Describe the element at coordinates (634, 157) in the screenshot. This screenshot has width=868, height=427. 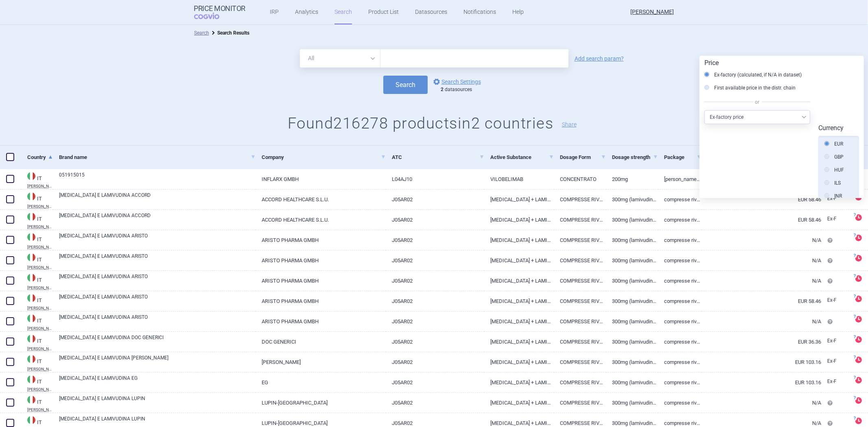
I see `a: Dosage strength` at that location.